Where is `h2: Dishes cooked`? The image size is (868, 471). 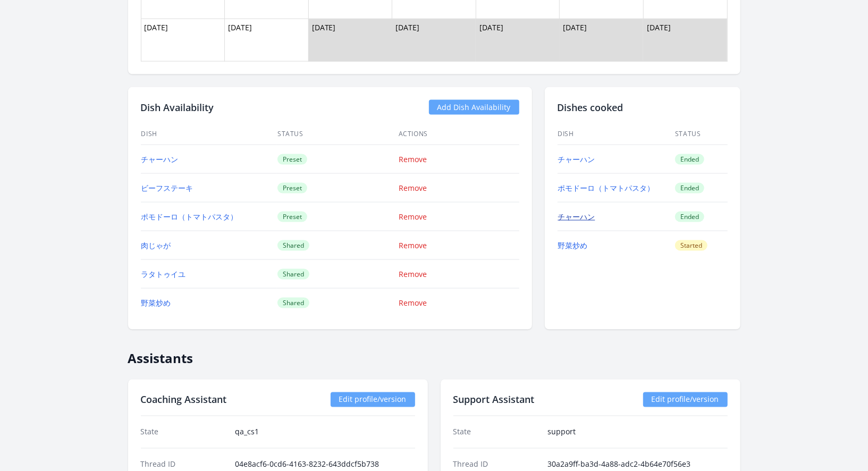 h2: Dishes cooked is located at coordinates (643, 108).